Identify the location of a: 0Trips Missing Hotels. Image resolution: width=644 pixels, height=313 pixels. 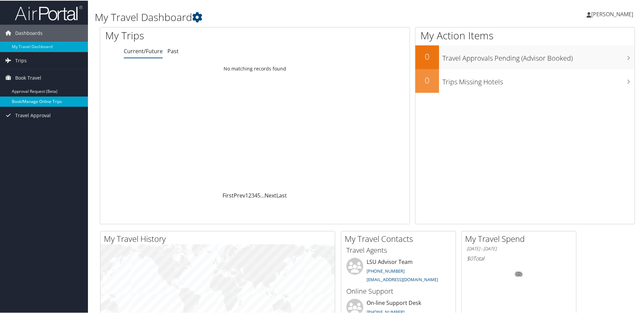
(525, 81).